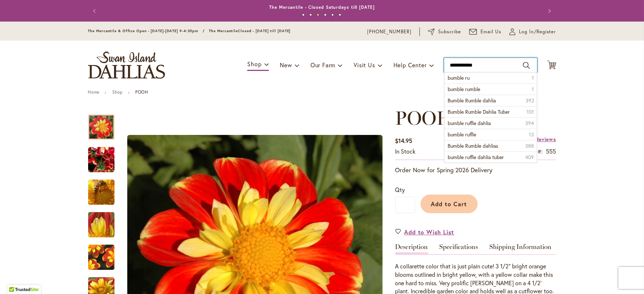  I want to click on a: Subscribe, so click(445, 32).